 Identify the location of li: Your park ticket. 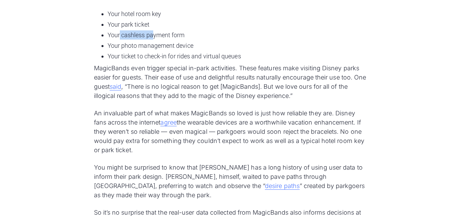
(237, 24).